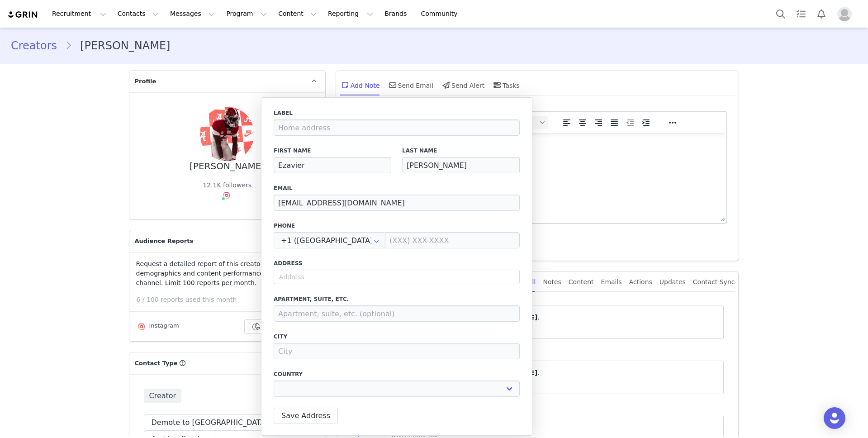 This screenshot has width=868, height=438. Describe the element at coordinates (397, 351) in the screenshot. I see `input: City` at that location.